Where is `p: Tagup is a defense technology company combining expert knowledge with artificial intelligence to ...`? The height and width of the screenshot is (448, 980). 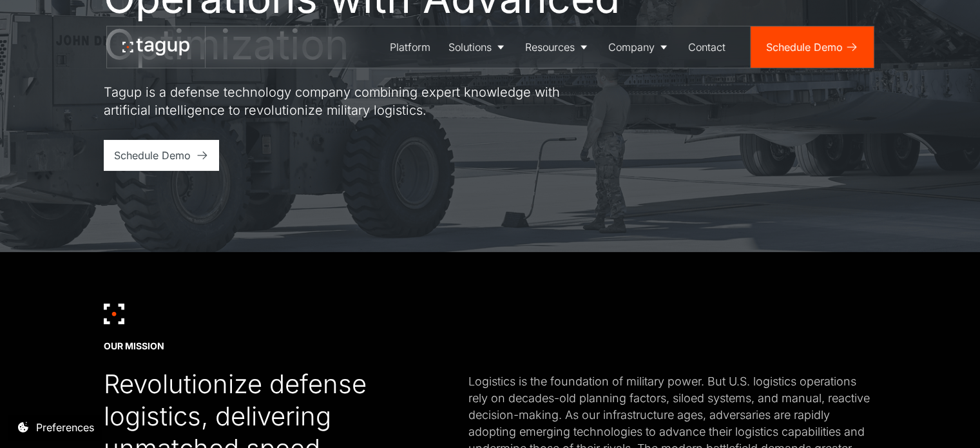
p: Tagup is a defense technology company combining expert knowledge with artificial intelligence to ... is located at coordinates (335, 101).